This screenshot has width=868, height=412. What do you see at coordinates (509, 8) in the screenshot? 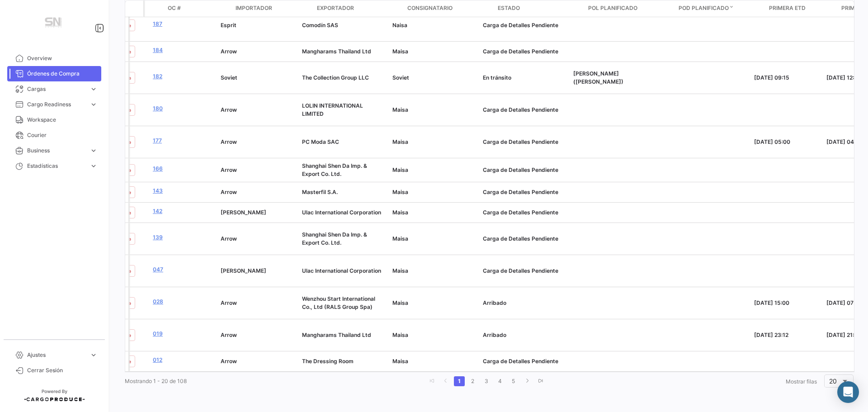
I see `span: Estado` at bounding box center [509, 8].